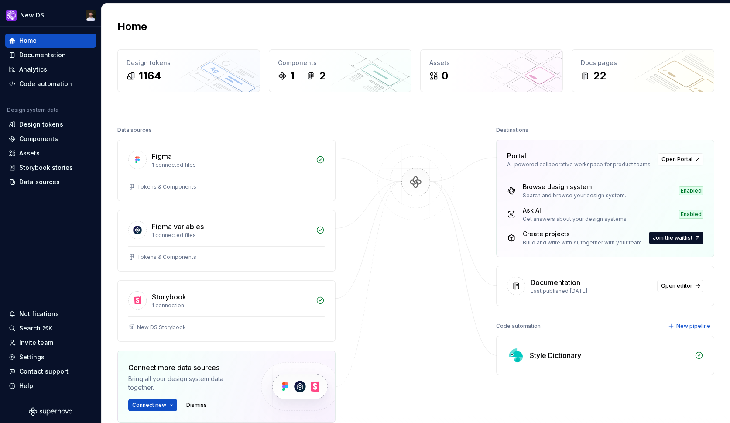  Describe the element at coordinates (132, 27) in the screenshot. I see `h2: Home` at that location.